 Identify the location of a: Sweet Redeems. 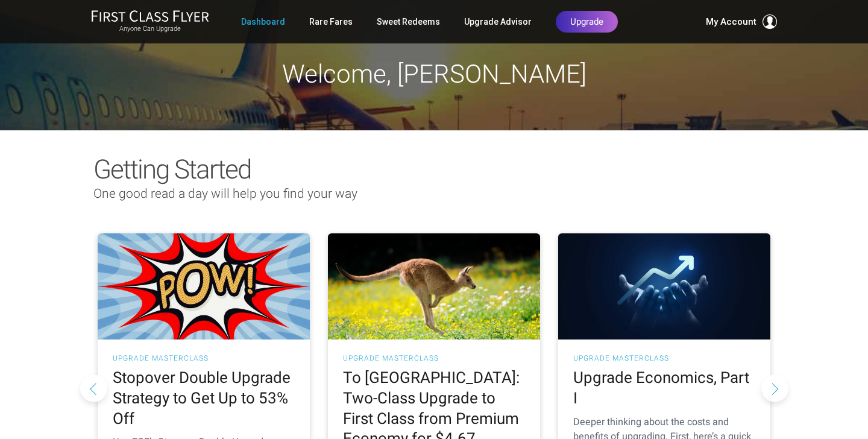
(408, 22).